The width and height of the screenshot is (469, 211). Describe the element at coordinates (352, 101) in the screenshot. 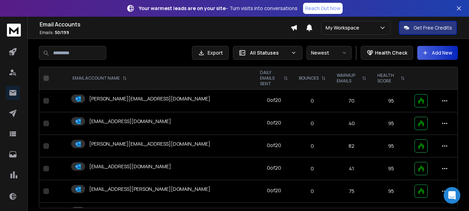

I see `td: 70` at that location.